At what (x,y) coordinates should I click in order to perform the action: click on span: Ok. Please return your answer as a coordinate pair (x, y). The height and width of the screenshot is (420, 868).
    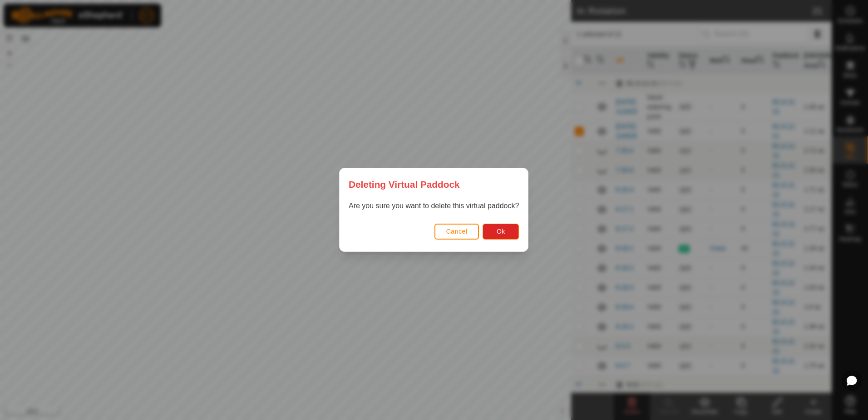
    Looking at the image, I should click on (500, 231).